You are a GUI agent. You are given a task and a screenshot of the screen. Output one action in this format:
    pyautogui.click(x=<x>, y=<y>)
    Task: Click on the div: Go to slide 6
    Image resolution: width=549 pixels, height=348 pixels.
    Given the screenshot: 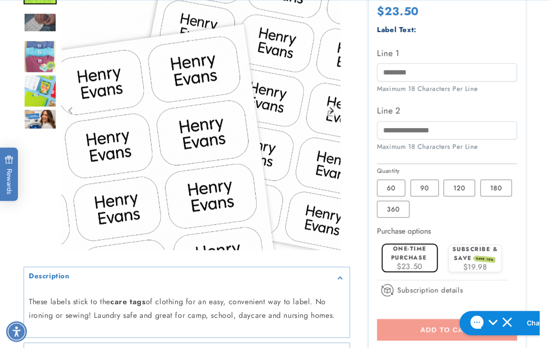 What is the action you would take?
    pyautogui.click(x=40, y=125)
    